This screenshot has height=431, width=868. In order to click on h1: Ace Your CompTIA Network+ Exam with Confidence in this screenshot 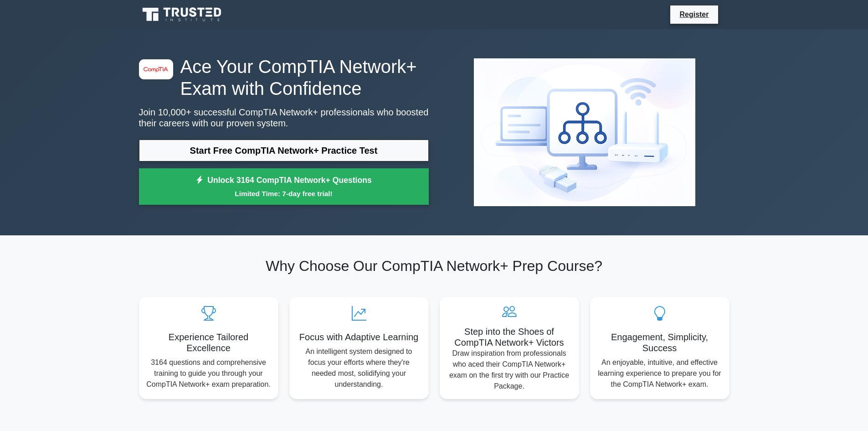, I will do `click(284, 77)`.